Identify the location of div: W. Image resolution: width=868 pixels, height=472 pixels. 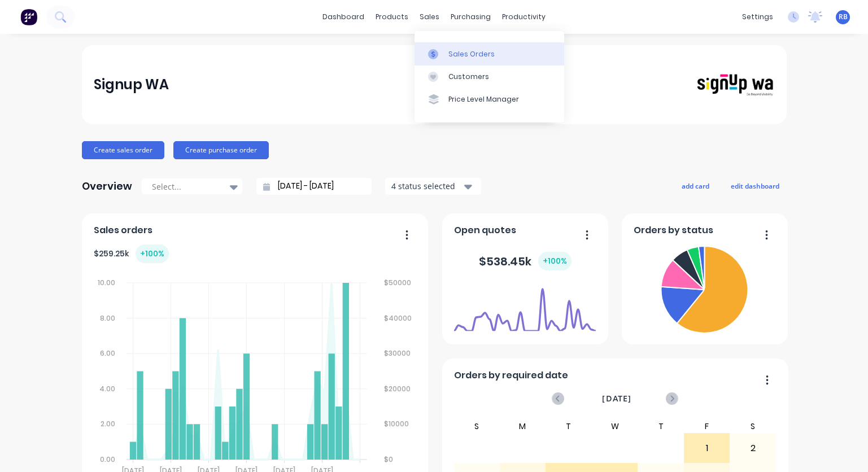
(615, 427).